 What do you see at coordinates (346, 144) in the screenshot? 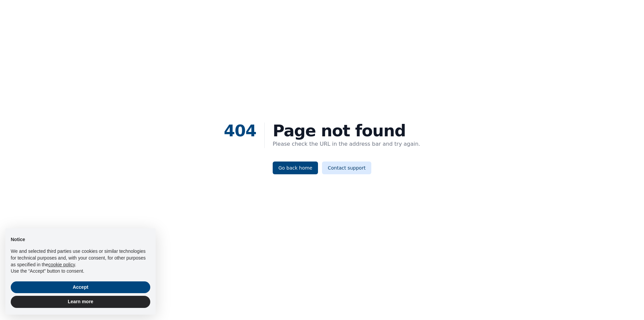
I see `p: Please check the URL in the address bar and try again.` at bounding box center [346, 144].